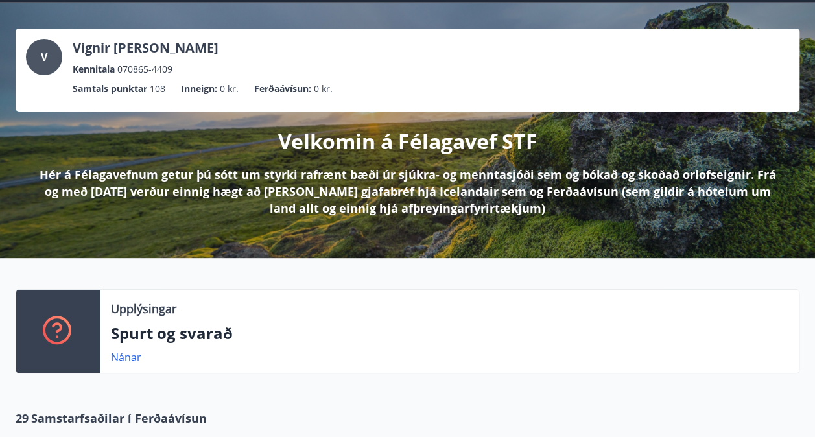  I want to click on p: Samtals punktar, so click(110, 89).